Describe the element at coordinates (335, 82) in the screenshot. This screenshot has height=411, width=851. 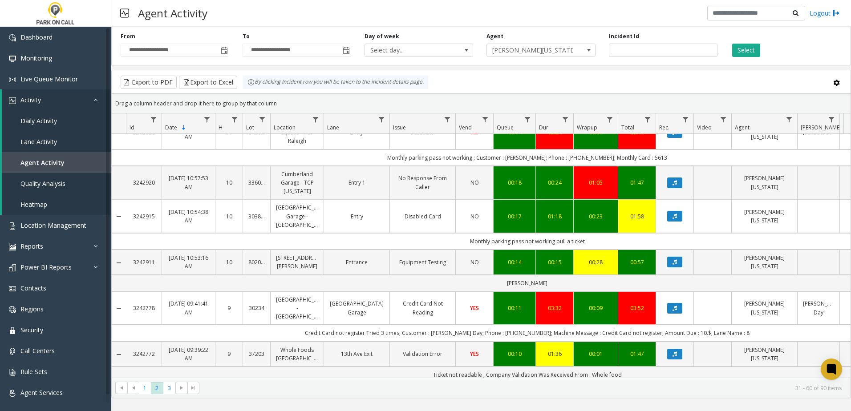
I see `div: By clicking Incident row you will be taken to the incident details page.` at that location.